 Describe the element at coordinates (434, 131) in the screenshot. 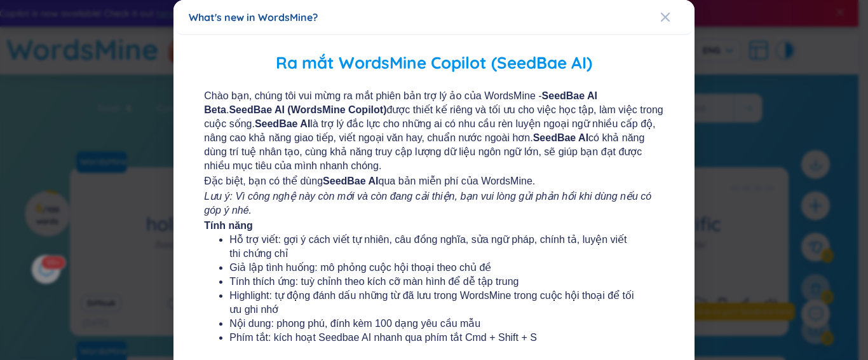

I see `span: Chào bạn, chúng tôi vui mừng ra mắt phiên bản trợ lý ảo của WordsMine - . được thiết kế riêng và ...` at that location.